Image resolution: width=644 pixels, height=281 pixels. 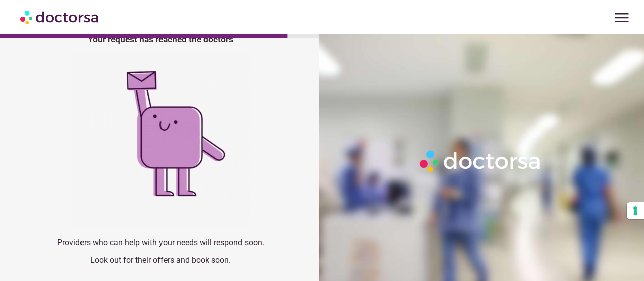 I want to click on p: Providers who can help with your needs will respond soon., so click(x=161, y=243).